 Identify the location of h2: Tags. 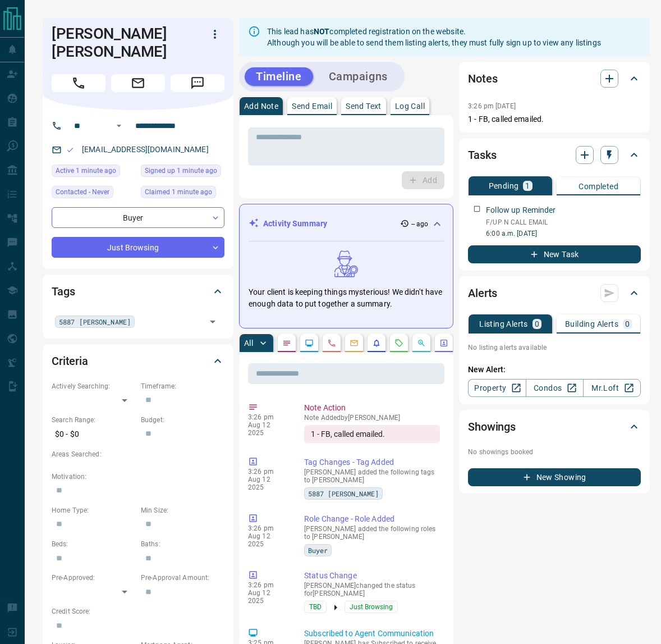
(63, 291).